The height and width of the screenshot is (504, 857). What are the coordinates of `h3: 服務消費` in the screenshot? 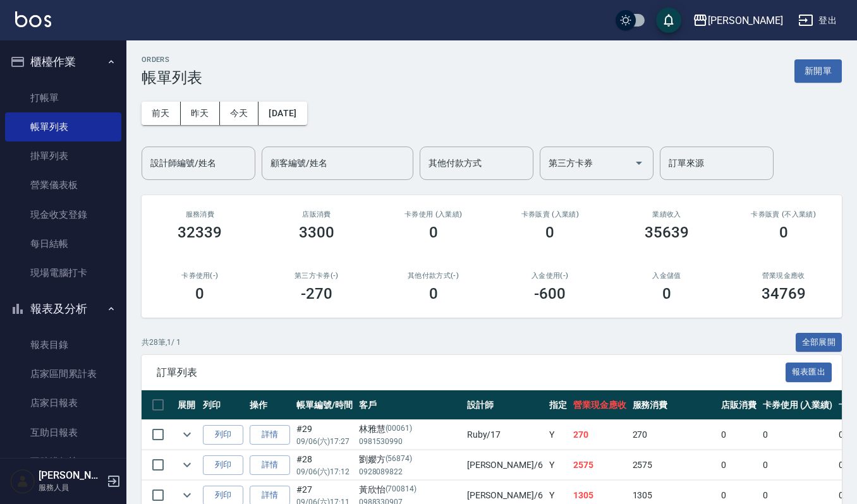 It's located at (200, 214).